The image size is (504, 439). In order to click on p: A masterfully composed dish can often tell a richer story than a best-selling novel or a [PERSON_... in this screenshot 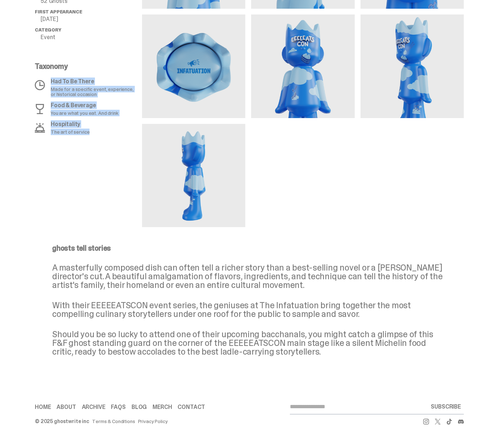, I will do `click(249, 277)`.